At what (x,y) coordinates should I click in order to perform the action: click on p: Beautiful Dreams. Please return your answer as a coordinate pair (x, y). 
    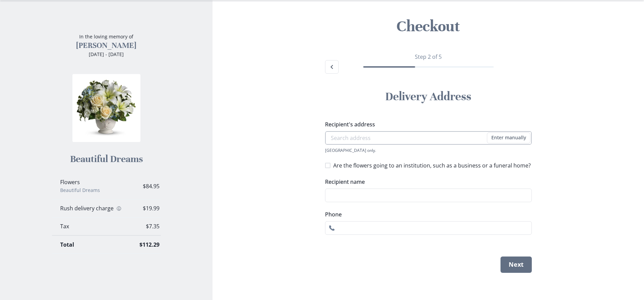
    Looking at the image, I should click on (91, 190).